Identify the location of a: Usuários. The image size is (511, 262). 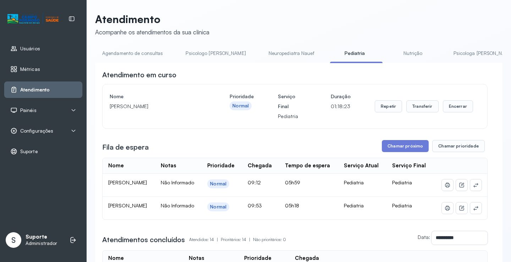
(43, 49).